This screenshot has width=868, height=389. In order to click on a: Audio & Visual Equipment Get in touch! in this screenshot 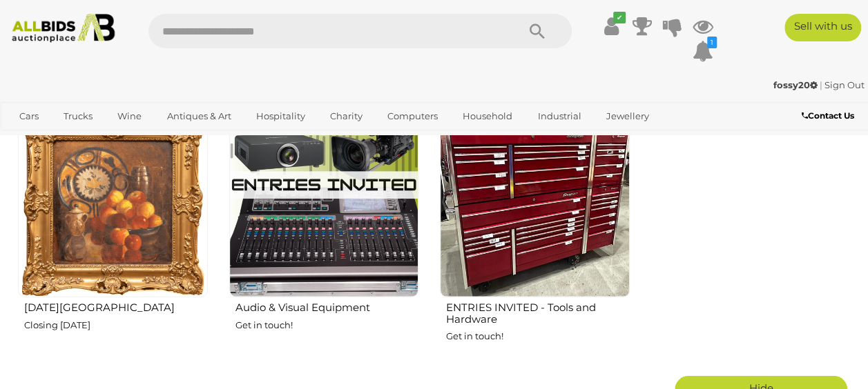, I will do `click(324, 236)`.